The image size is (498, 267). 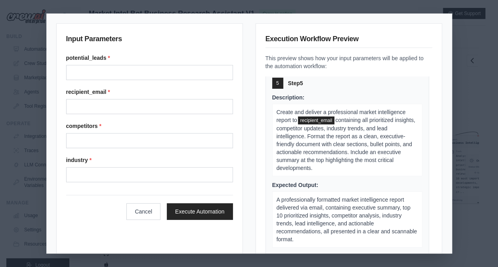 I want to click on button: Cancel, so click(x=144, y=212).